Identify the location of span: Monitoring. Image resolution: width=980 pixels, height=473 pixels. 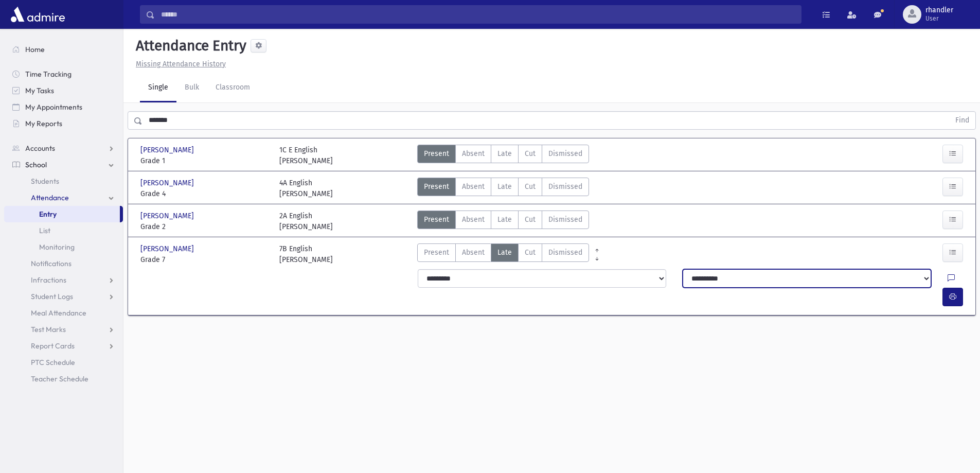
(57, 247).